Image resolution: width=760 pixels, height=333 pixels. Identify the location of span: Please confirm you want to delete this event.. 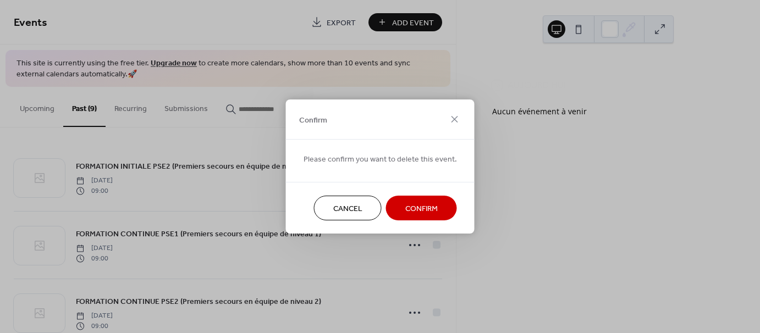
(380, 160).